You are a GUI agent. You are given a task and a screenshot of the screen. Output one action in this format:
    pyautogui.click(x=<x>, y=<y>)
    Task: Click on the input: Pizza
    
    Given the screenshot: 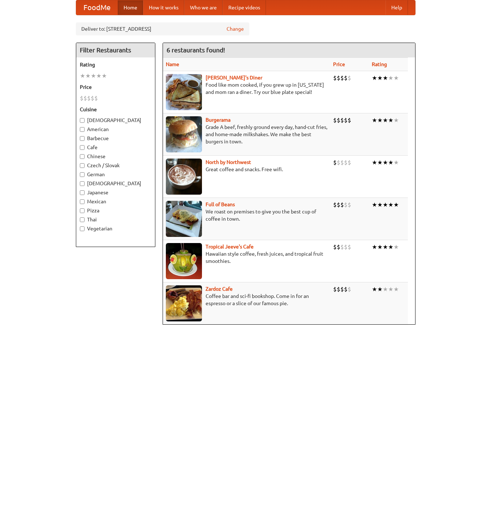 What is the action you would take?
    pyautogui.click(x=82, y=211)
    